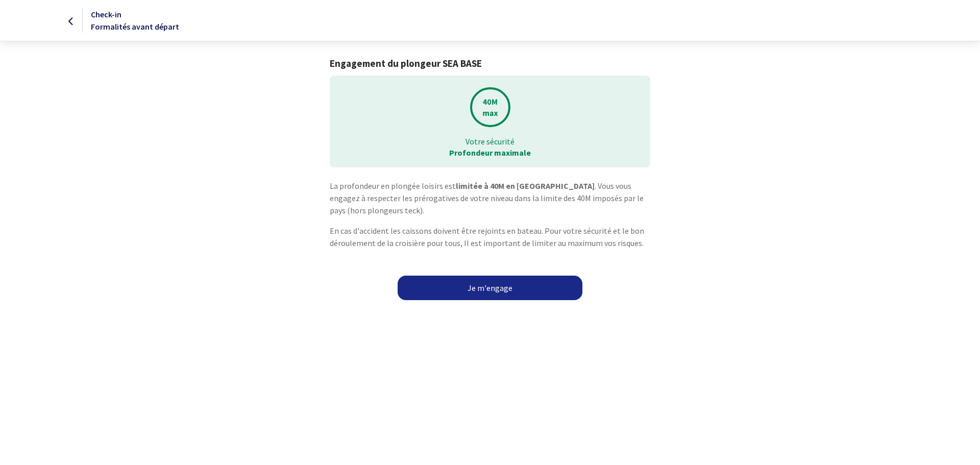 The image size is (980, 465). I want to click on h1: Engagement du plongeur SEA BASE, so click(489, 63).